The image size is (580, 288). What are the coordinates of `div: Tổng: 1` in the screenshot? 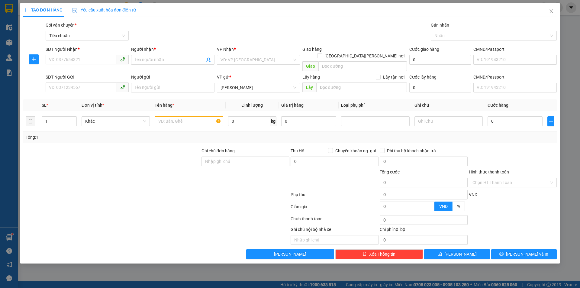 It's located at (125, 137).